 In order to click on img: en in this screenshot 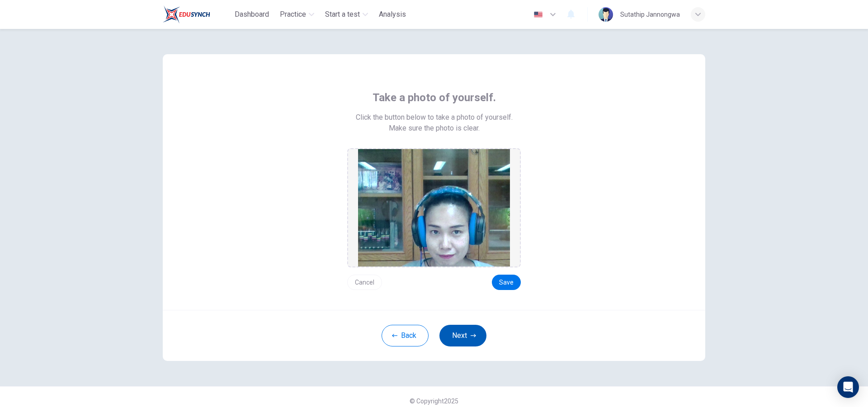, I will do `click(538, 15)`.